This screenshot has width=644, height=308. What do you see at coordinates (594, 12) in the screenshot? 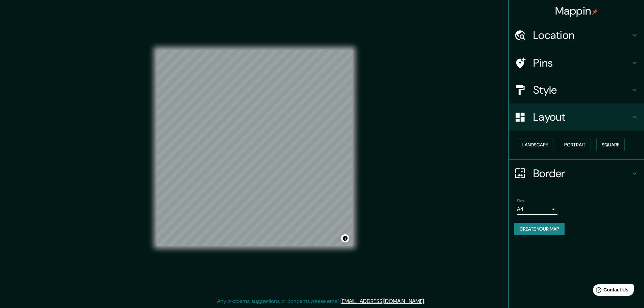
I see `img: pin-icon.png` at bounding box center [594, 12].